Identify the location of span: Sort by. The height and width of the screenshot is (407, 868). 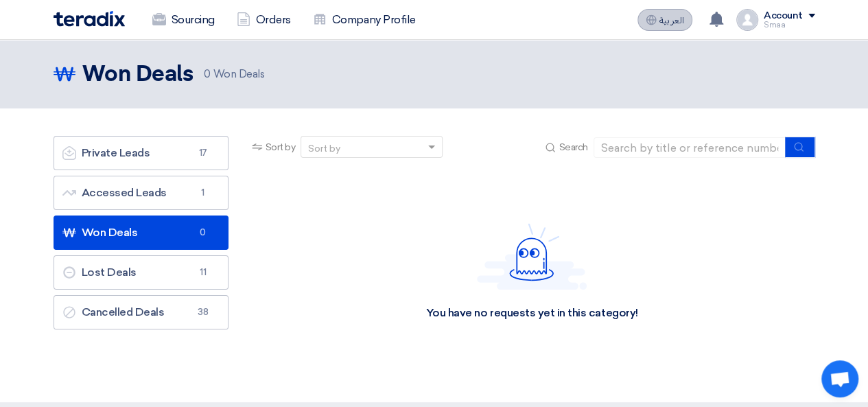
(280, 147).